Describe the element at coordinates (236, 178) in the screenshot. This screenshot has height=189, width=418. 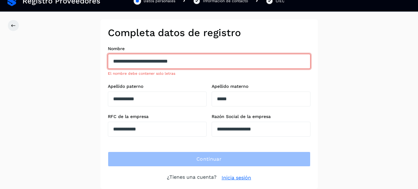
I see `a: Inicia sesión` at that location.